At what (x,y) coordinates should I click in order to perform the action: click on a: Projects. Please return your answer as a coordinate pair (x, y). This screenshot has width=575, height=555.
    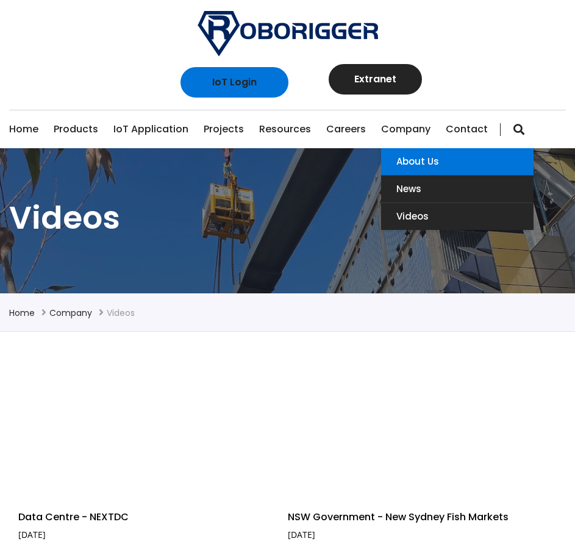
    Looking at the image, I should click on (224, 129).